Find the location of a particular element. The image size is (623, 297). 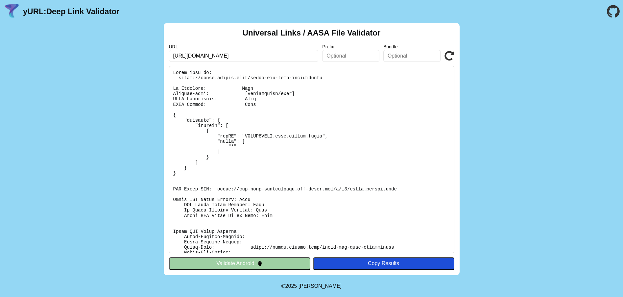

label: Bundle is located at coordinates (412, 47).